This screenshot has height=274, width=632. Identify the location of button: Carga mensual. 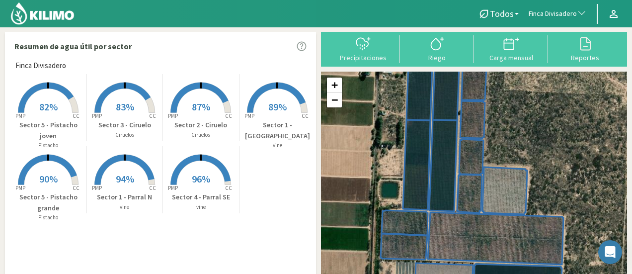
(511, 48).